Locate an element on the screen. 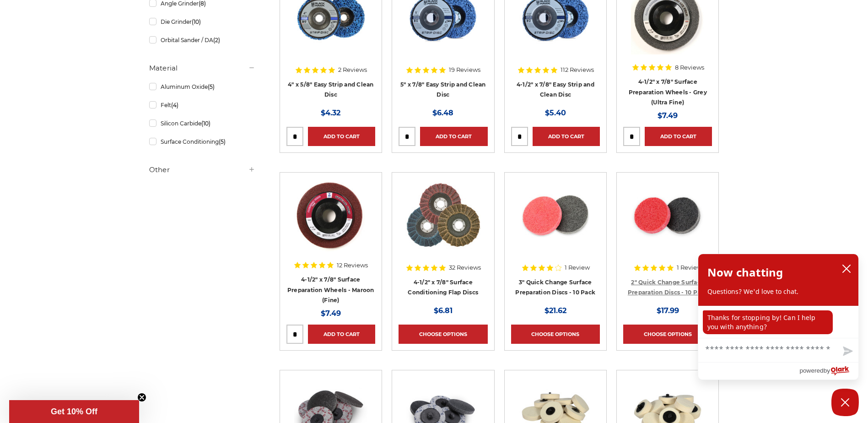  button: close chatbox is located at coordinates (847, 269).